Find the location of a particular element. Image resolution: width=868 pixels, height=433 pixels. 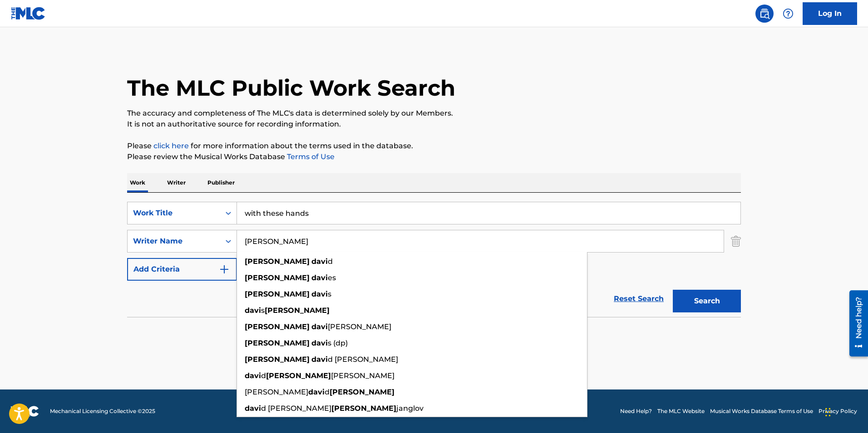

a: Public Search is located at coordinates (764, 14).